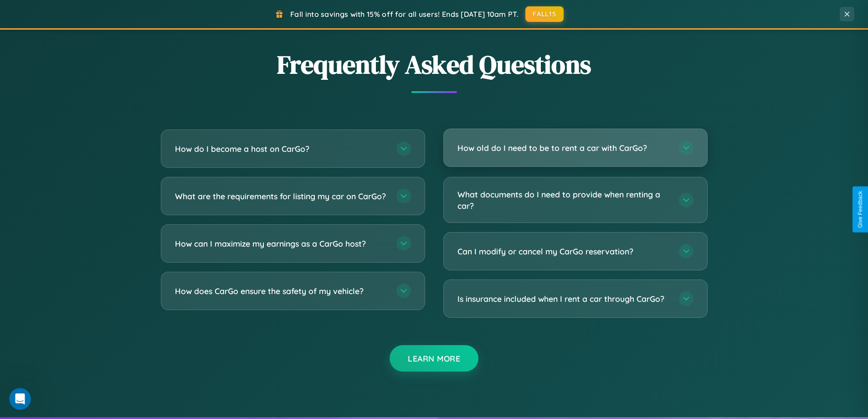 The image size is (868, 419). What do you see at coordinates (564, 251) in the screenshot?
I see `h3: Can I modify or cancel my CarGo reservation?` at bounding box center [564, 251].